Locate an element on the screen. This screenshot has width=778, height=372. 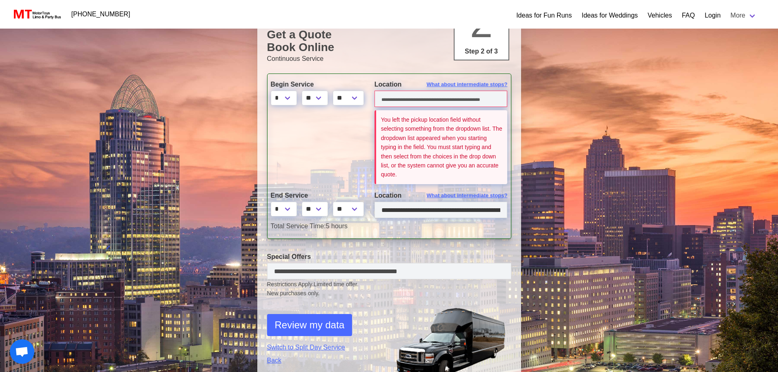
a: Switch to Split Day Service is located at coordinates (325, 347).